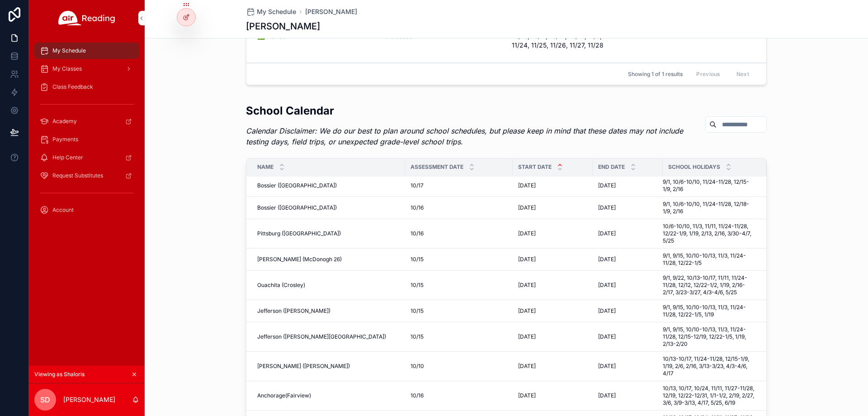  What do you see at coordinates (87, 140) in the screenshot?
I see `a: Payments` at bounding box center [87, 140].